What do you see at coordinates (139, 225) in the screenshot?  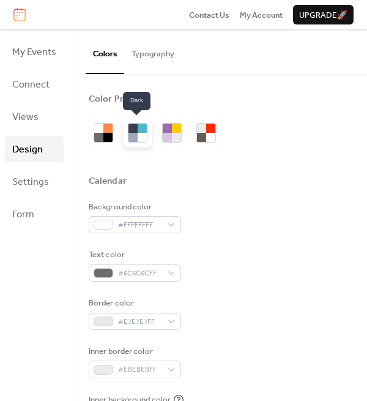 I see `span: #FFFFFFFF` at bounding box center [139, 225].